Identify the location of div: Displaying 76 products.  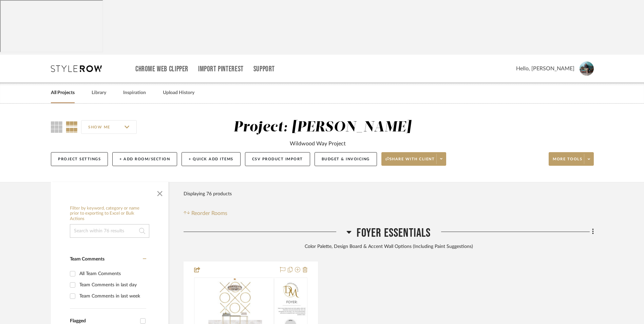
(208, 194).